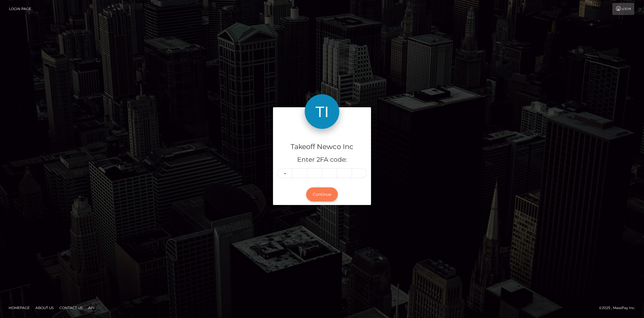 Image resolution: width=644 pixels, height=318 pixels. I want to click on a: Contact Us, so click(71, 308).